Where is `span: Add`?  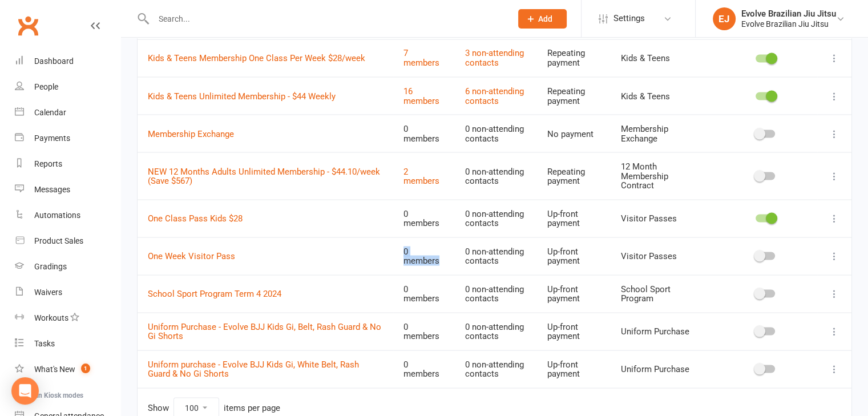
span: Add is located at coordinates (545, 19).